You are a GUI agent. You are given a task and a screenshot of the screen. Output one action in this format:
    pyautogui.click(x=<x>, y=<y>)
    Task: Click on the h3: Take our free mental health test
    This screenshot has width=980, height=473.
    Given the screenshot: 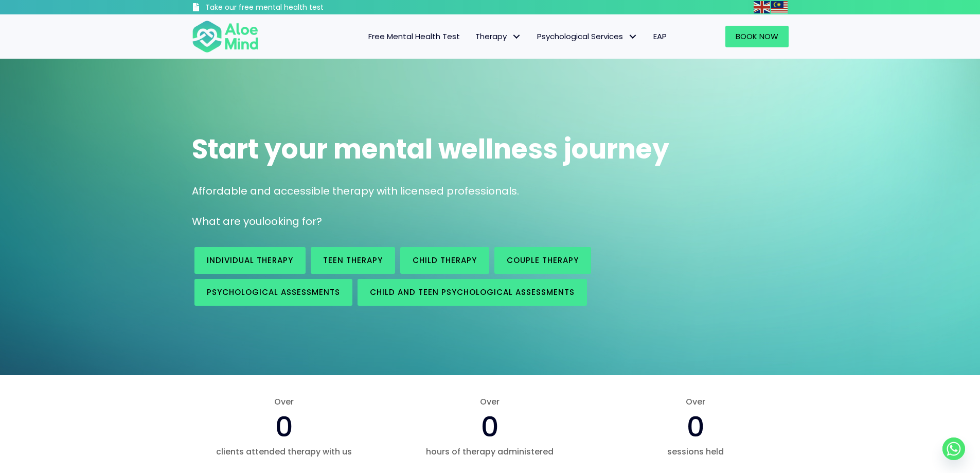 What is the action you would take?
    pyautogui.click(x=292, y=8)
    